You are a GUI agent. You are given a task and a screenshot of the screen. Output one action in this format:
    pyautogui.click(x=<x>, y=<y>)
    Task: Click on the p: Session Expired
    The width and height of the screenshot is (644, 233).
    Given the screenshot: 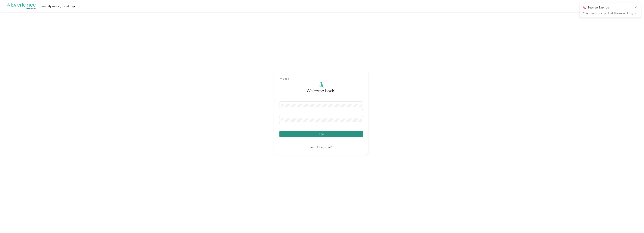 What is the action you would take?
    pyautogui.click(x=610, y=7)
    